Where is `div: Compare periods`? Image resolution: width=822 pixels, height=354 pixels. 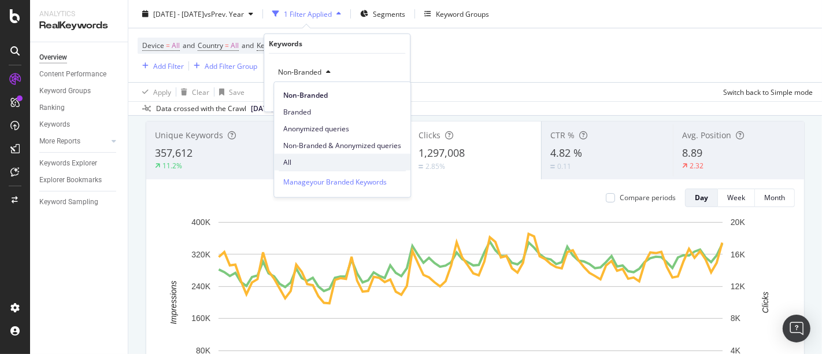
div: Compare periods is located at coordinates (648, 197).